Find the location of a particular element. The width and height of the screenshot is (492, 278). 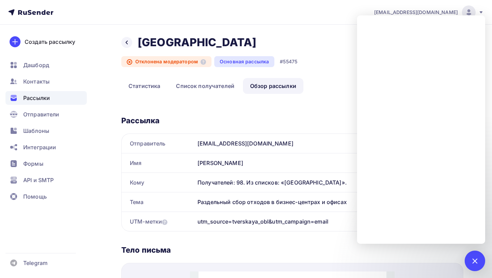

a: Список получателей is located at coordinates (205, 86).